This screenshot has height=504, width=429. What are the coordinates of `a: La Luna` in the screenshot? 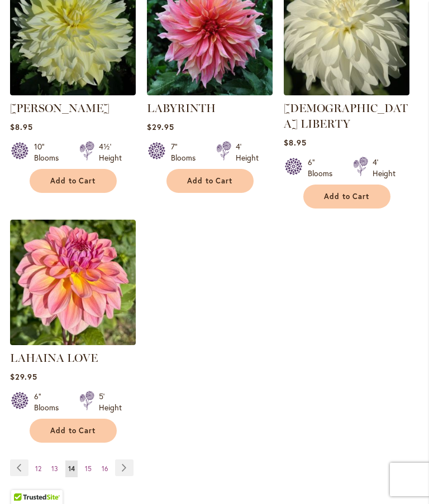 It's located at (72, 92).